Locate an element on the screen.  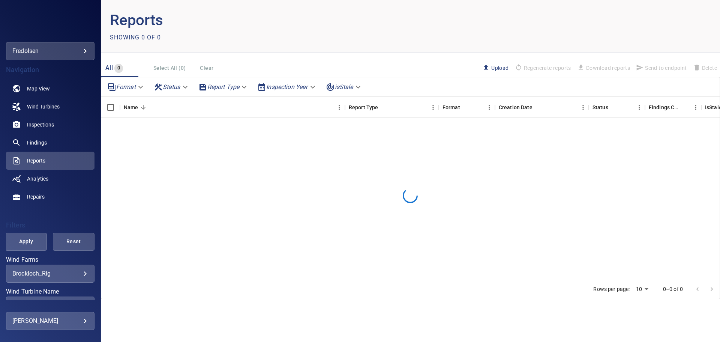
a: analytics noActive is located at coordinates (50, 178).